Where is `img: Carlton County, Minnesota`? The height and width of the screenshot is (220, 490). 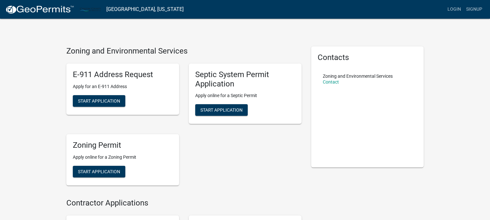 img: Carlton County, Minnesota is located at coordinates (90, 9).